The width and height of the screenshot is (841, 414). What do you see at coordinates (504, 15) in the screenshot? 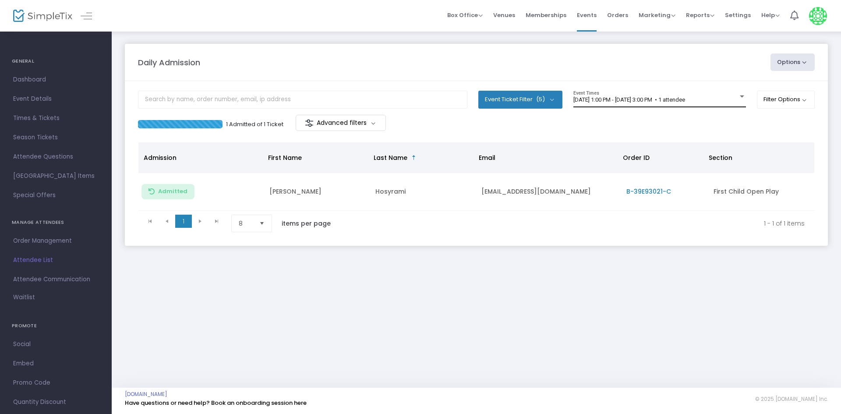
I see `span: Venues` at bounding box center [504, 15].